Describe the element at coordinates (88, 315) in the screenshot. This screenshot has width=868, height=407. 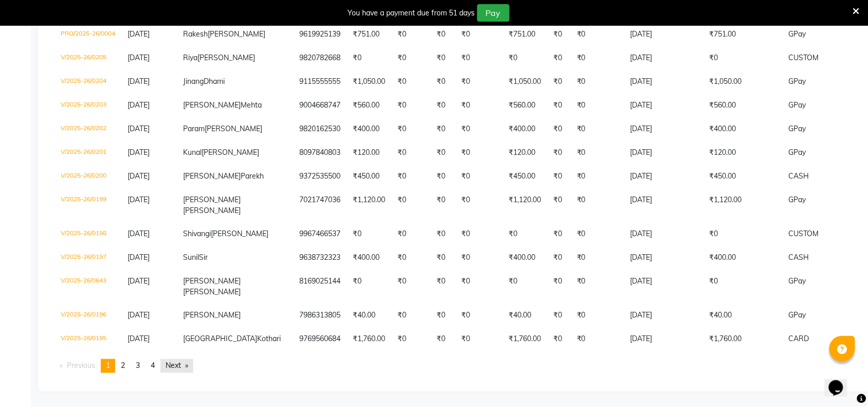
I see `td: V/2025-26/0196` at that location.